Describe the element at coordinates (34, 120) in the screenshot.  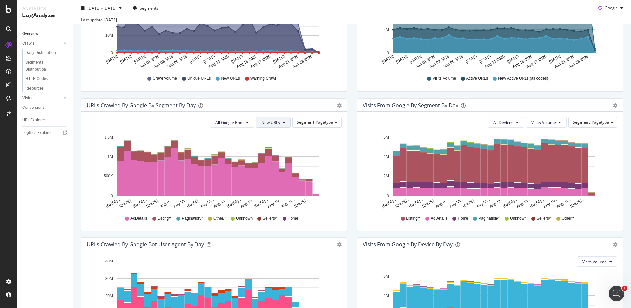
I see `div: URL Explorer` at that location.